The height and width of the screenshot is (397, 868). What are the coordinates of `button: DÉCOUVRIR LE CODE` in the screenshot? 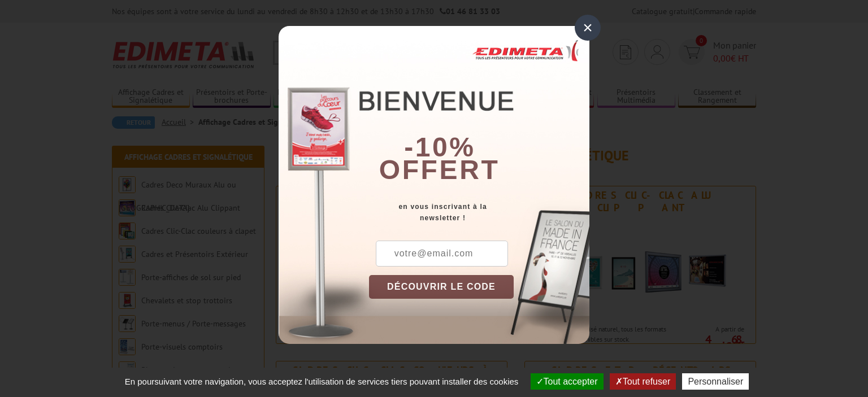 It's located at (441, 287).